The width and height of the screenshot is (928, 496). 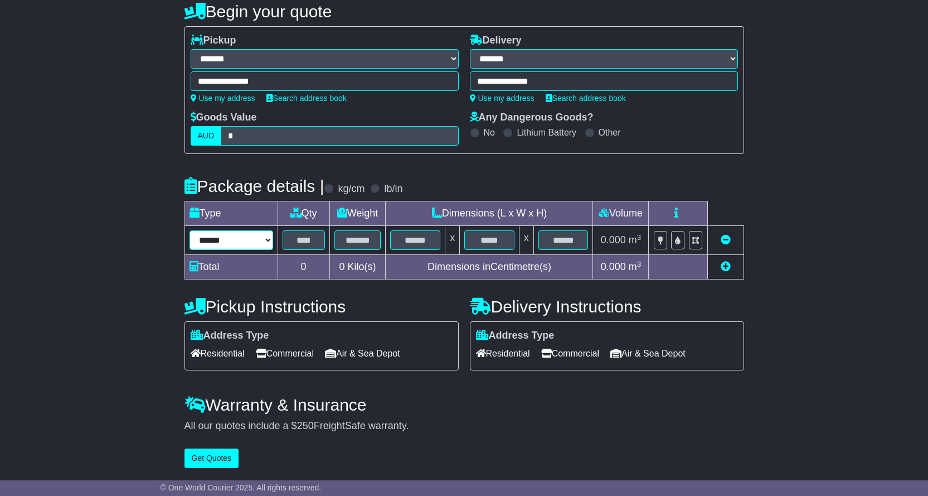 What do you see at coordinates (241, 487) in the screenshot?
I see `span: © One World Courier 2025. All rights reserved.` at bounding box center [241, 487].